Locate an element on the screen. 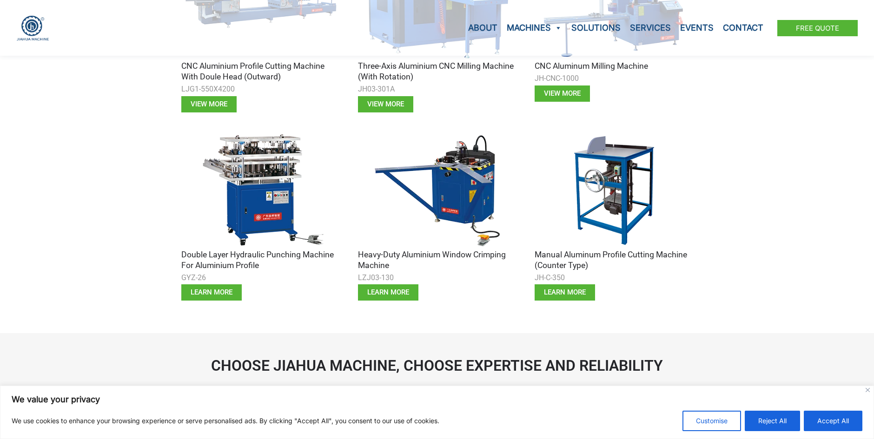 This screenshot has width=874, height=439. button: Customise is located at coordinates (711, 421).